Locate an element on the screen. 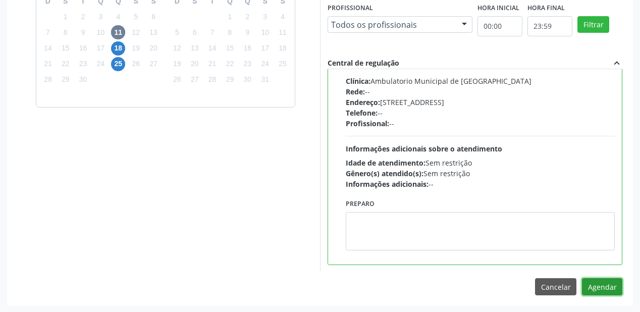  span: Gênero(s) atendido(s): is located at coordinates (384, 173).